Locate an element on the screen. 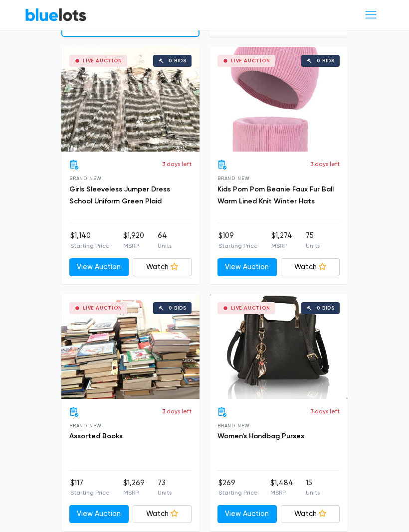 The image size is (409, 532). a: Kids Pom Pom Beanie Faux Fur Ball Warm Lined Knit Winter Hats is located at coordinates (275, 195).